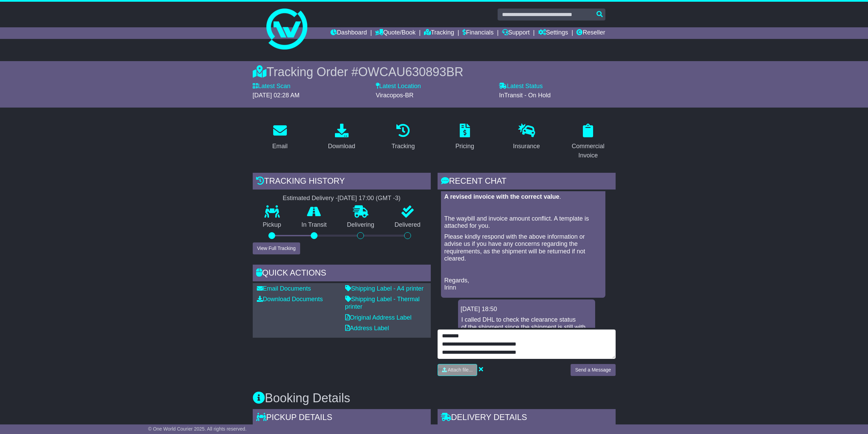  What do you see at coordinates (554, 33) in the screenshot?
I see `a: Settings` at bounding box center [554, 33].